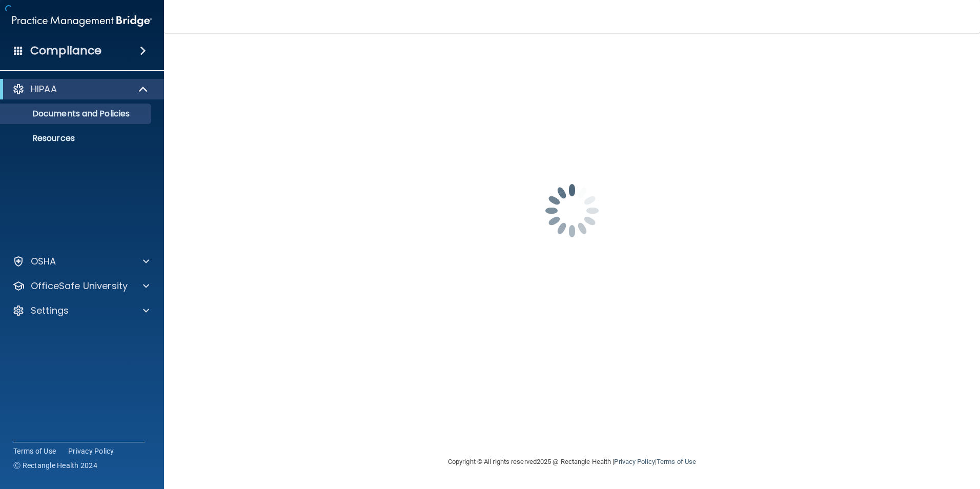 This screenshot has width=980, height=489. What do you see at coordinates (81, 262) in the screenshot?
I see `a: OSHA` at bounding box center [81, 262].